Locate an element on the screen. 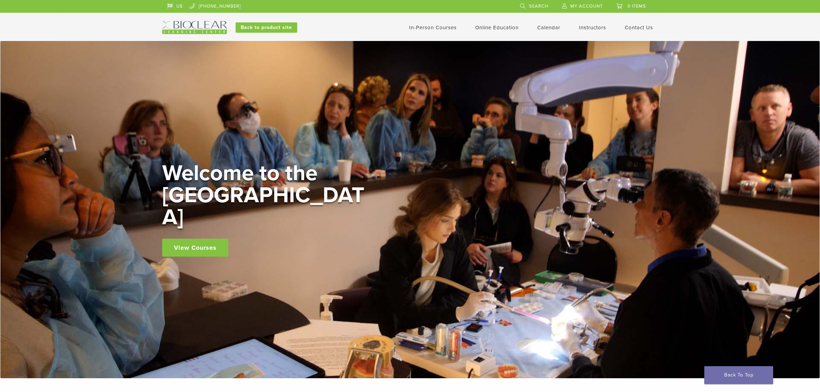 This screenshot has height=392, width=820. a: Calendar is located at coordinates (548, 28).